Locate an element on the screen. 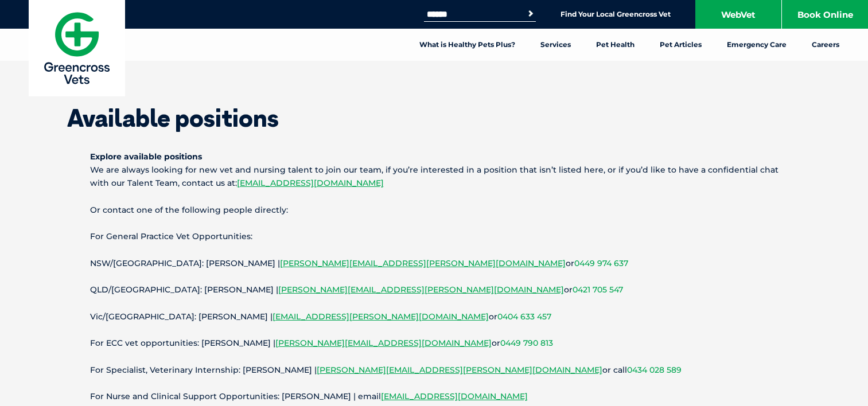 This screenshot has height=406, width=868. p: Or contact one of the following people directly: is located at coordinates (434, 210).